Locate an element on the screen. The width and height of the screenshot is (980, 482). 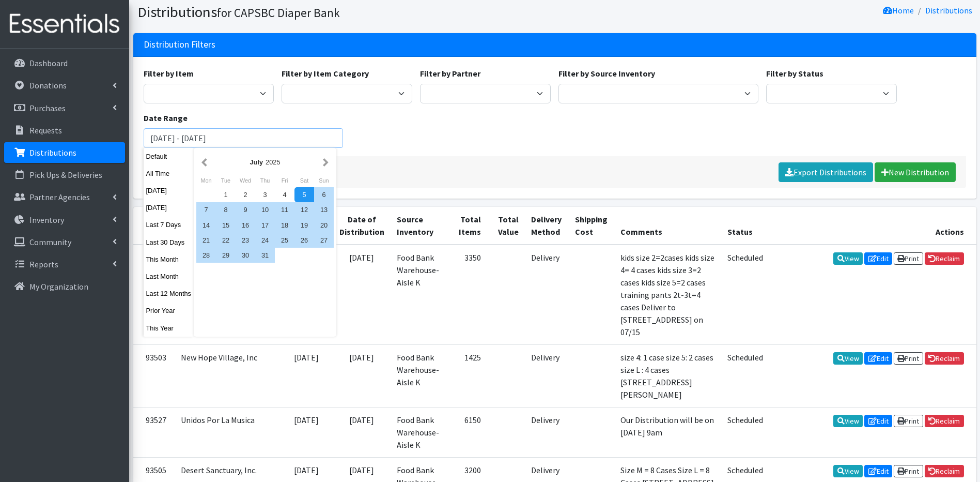
th: Comments is located at coordinates (668, 225).